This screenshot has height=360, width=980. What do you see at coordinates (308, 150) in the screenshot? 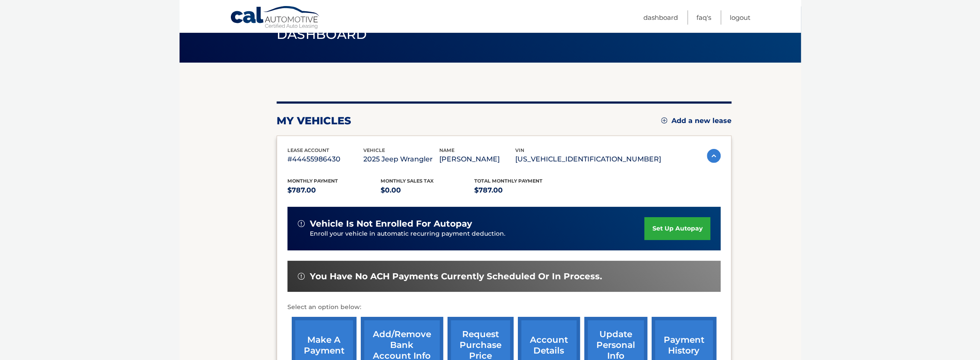
I see `span: lease account` at bounding box center [308, 150].